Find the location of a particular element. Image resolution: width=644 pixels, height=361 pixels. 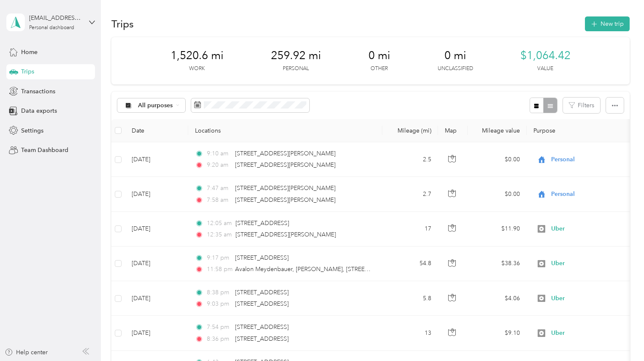

span: 7:47 am is located at coordinates (219, 188).